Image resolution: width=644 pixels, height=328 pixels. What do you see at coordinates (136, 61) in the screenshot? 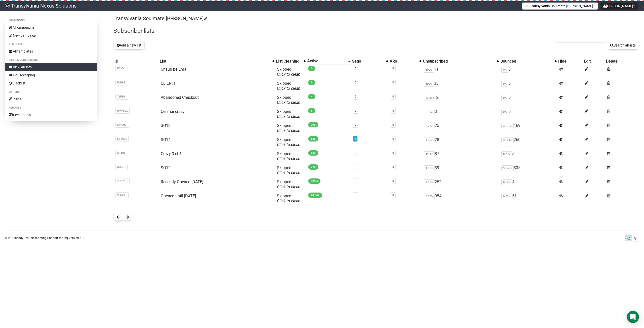
I see `th: ID: No sort applied, sorting is disabled` at bounding box center [136, 61].